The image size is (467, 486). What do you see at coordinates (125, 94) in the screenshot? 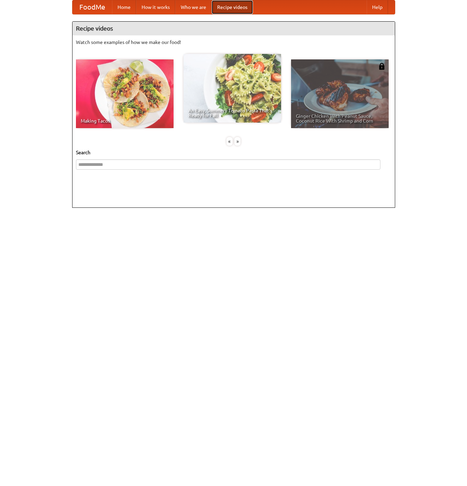
I see `a: Making Tacos` at bounding box center [125, 94].